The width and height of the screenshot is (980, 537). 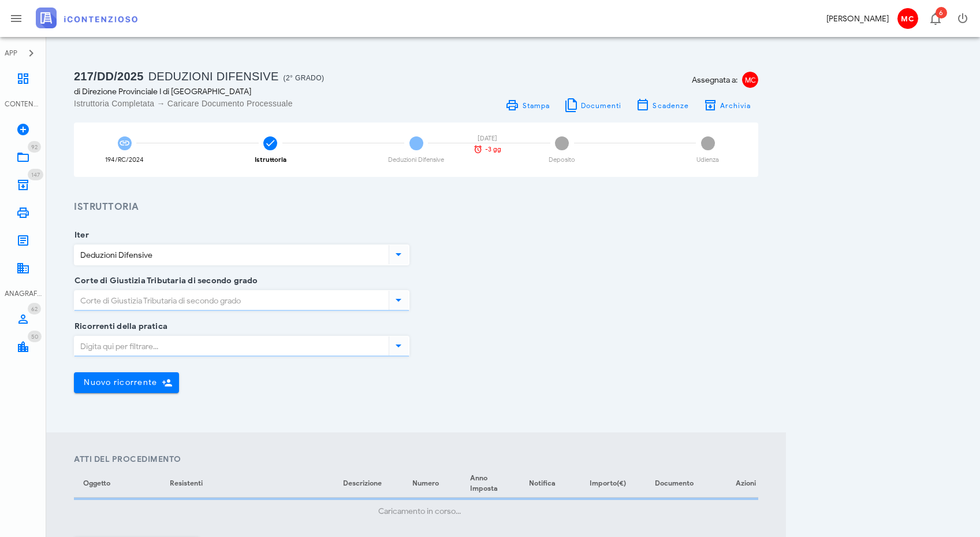 I want to click on span: Anno Imposta, so click(x=484, y=483).